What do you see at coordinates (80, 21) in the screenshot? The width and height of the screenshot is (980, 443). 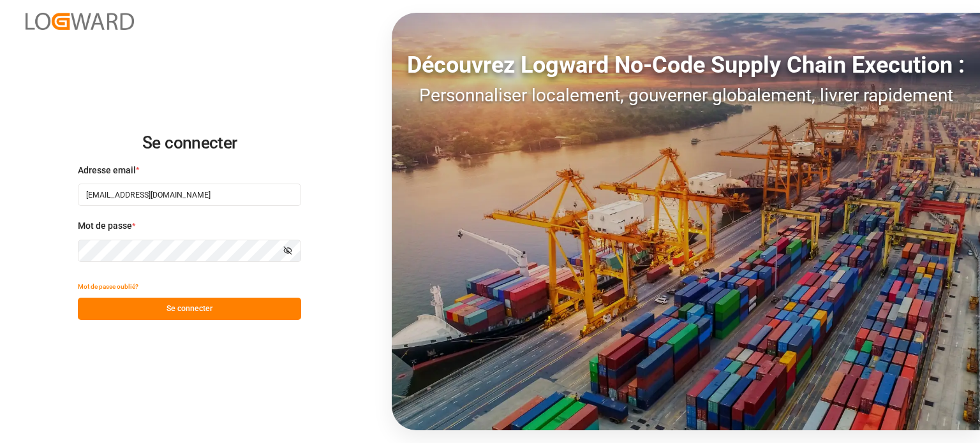 I see `img: Logward_new_orange.png` at bounding box center [80, 21].